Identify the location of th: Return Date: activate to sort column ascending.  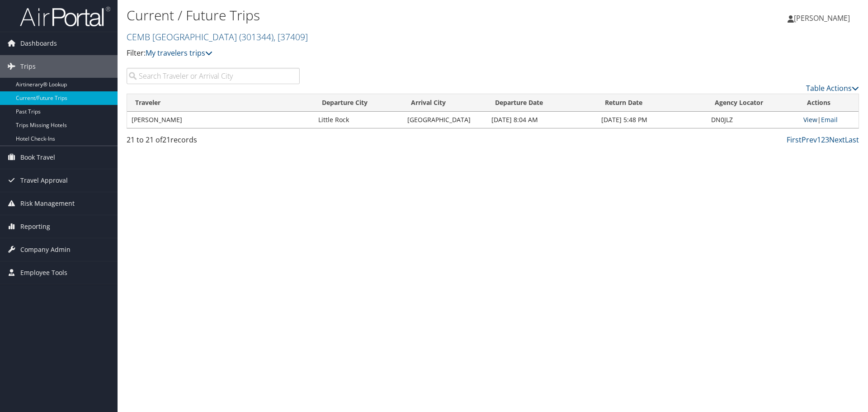
(651, 103).